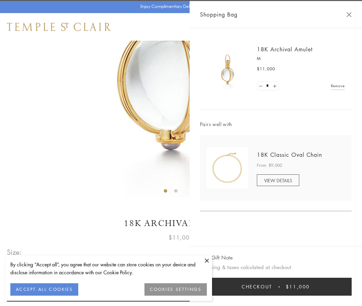 This screenshot has height=306, width=362. What do you see at coordinates (14, 252) in the screenshot?
I see `span: Size:` at bounding box center [14, 252].